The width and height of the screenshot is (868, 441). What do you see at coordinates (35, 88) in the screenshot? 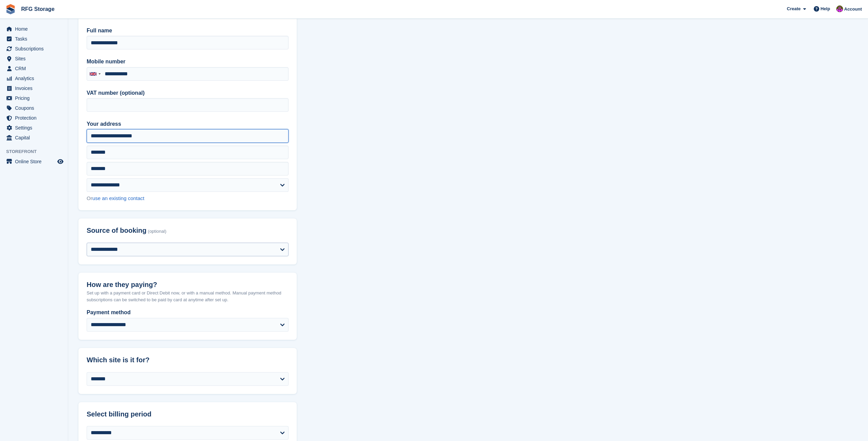
I see `span: Invoices` at bounding box center [35, 88].